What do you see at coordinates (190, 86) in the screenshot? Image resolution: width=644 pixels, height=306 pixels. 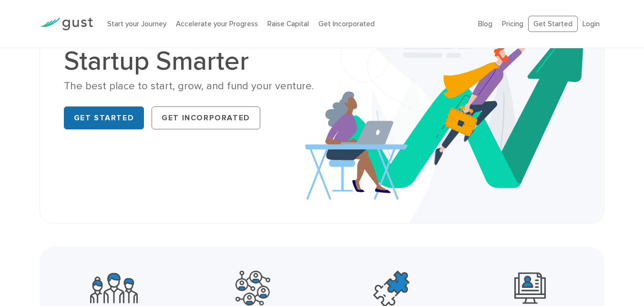 I see `div: The best place to start, grow, and fund your venture.` at bounding box center [190, 86].